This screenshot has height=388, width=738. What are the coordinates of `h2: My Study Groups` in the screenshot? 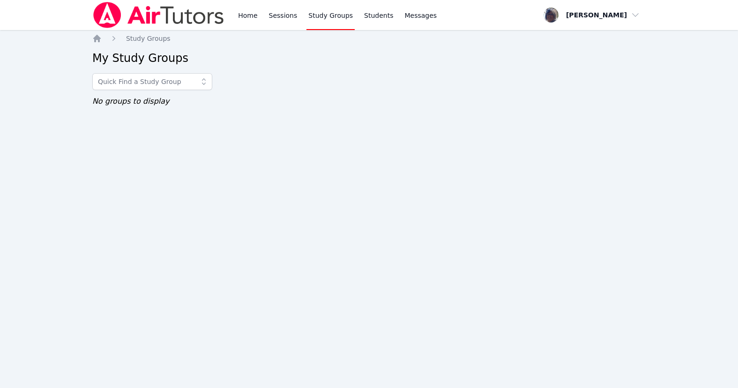 It's located at (369, 58).